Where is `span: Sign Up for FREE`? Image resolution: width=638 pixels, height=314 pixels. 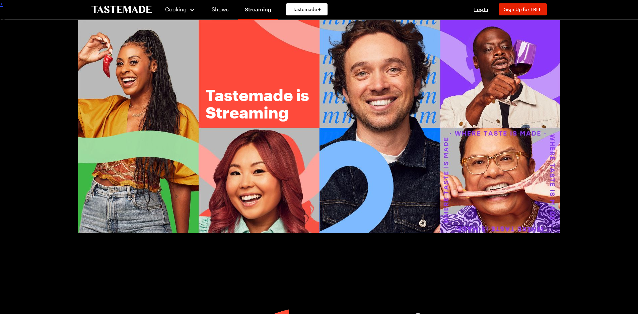
span: Sign Up for FREE is located at coordinates (523, 9).